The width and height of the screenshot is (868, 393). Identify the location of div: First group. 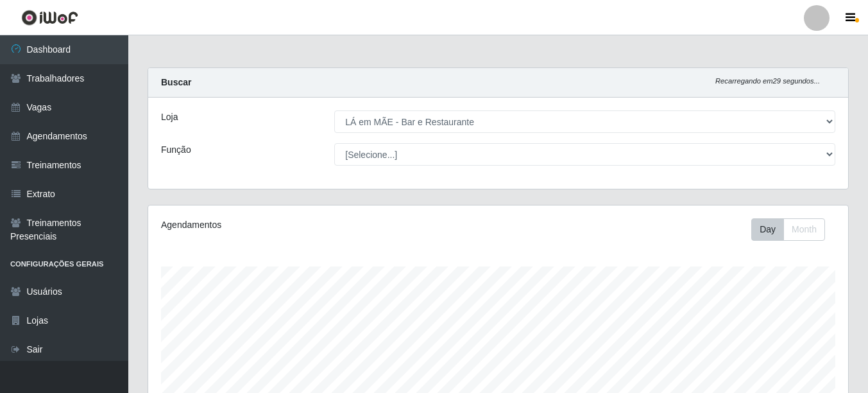
(788, 229).